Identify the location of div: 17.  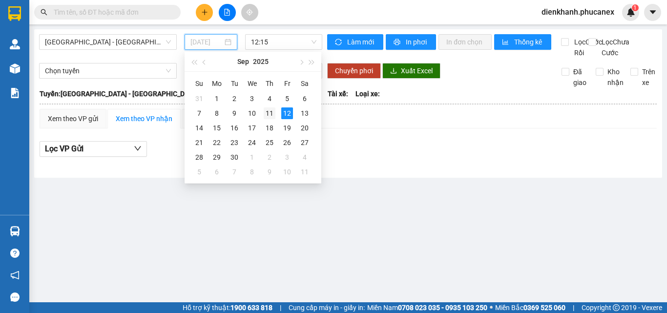
(252, 128).